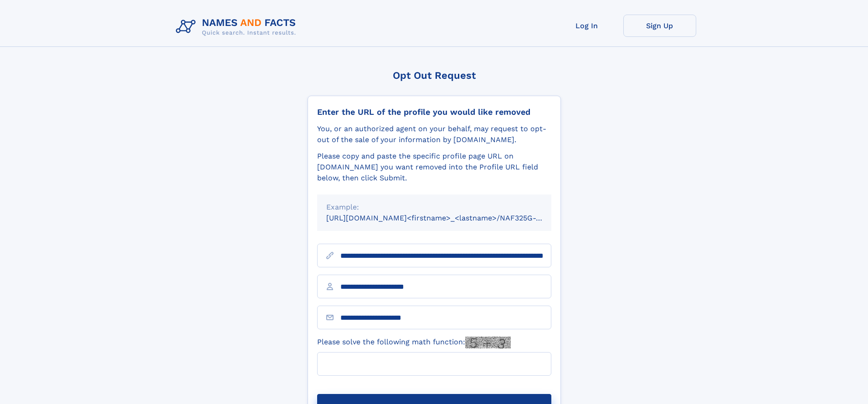  Describe the element at coordinates (434, 76) in the screenshot. I see `div: Opt Out Request` at that location.